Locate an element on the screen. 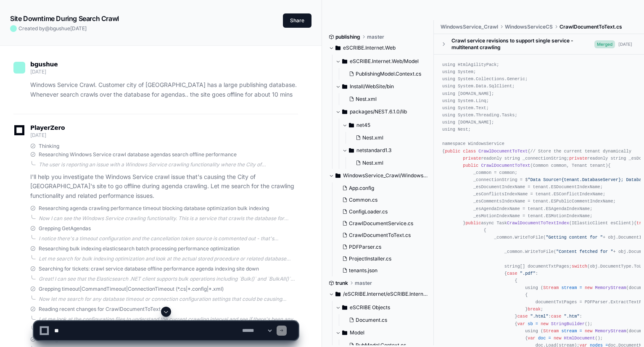 This screenshot has width=644, height=347. span: publishing is located at coordinates (348, 37).